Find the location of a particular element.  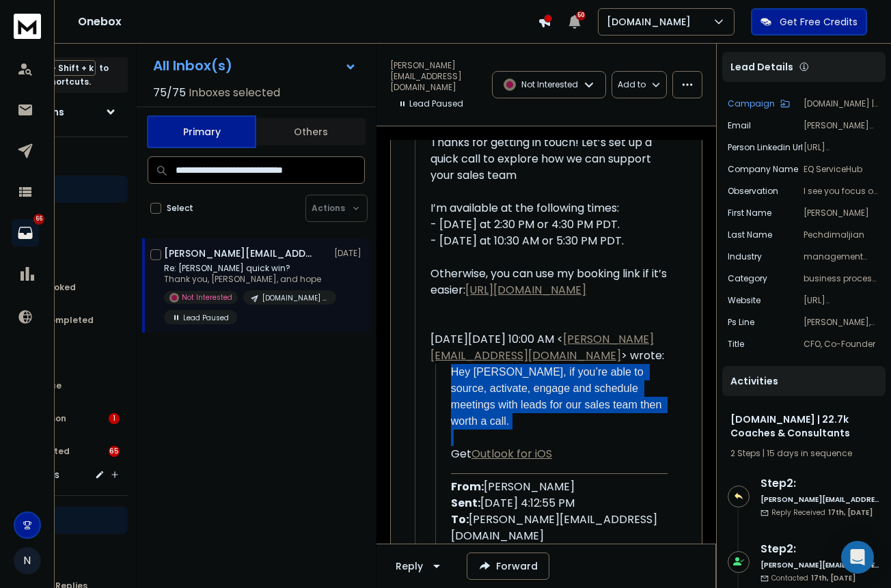

button: Primary is located at coordinates (201, 132).